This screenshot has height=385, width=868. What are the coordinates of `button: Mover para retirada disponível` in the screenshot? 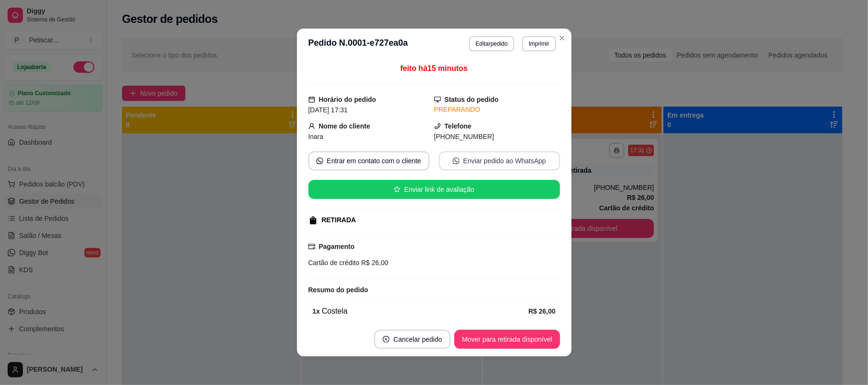 It's located at (507, 340).